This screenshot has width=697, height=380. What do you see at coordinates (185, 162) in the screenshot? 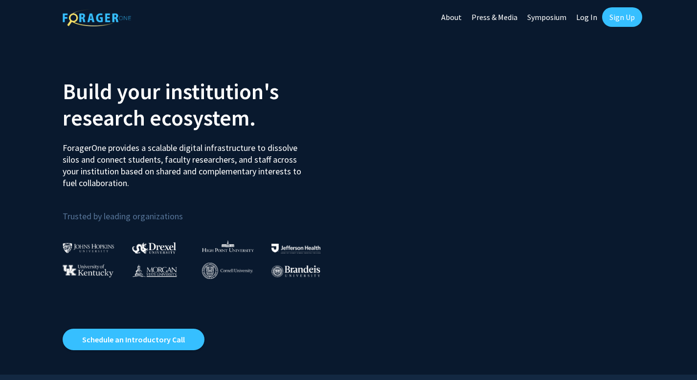
I see `p: ForagerOne provides a scalable digital infrastructure to dissolve silos and connect students, fac...` at bounding box center [185, 162].